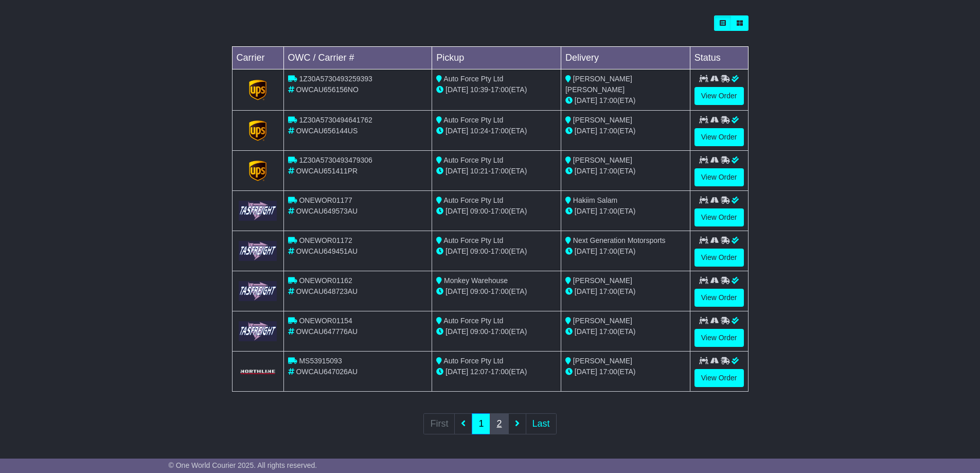 This screenshot has width=980, height=473. What do you see at coordinates (479, 131) in the screenshot?
I see `span: 10:24` at bounding box center [479, 131].